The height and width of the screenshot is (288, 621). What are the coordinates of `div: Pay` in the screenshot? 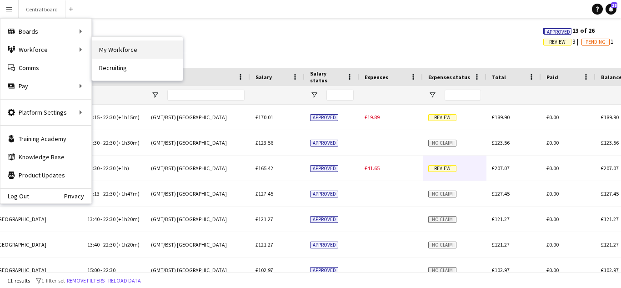 It's located at (46, 86).